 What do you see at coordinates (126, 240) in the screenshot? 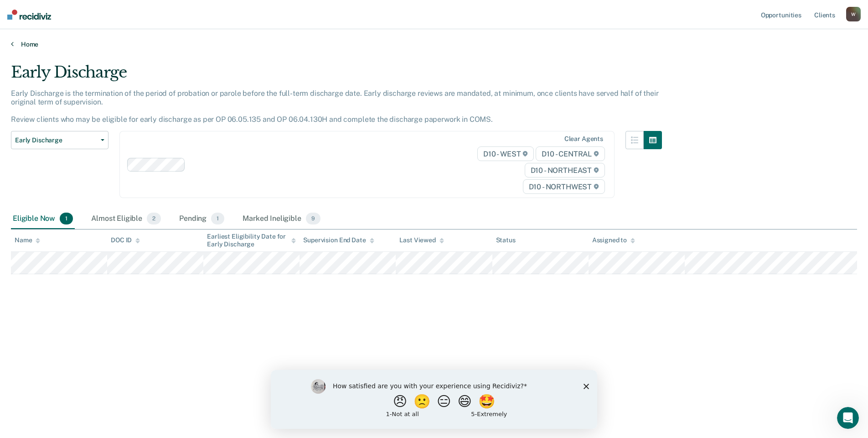
I see `div: DOC ID` at bounding box center [126, 240].